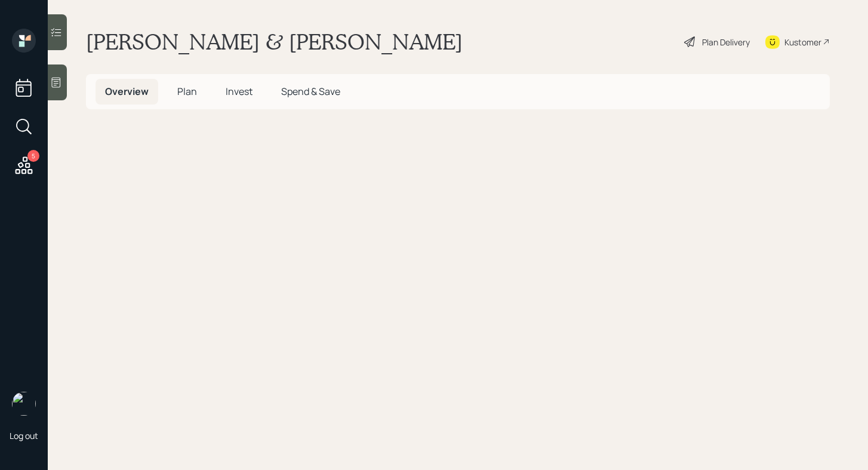 The width and height of the screenshot is (868, 470). I want to click on div: Log out, so click(24, 435).